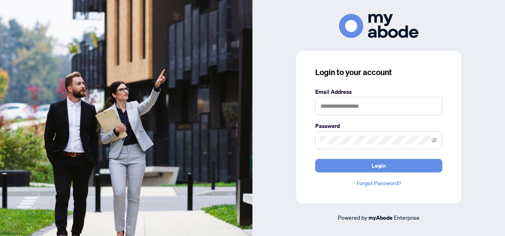 Image resolution: width=505 pixels, height=236 pixels. What do you see at coordinates (434, 140) in the screenshot?
I see `span: eye-invisible` at bounding box center [434, 140].